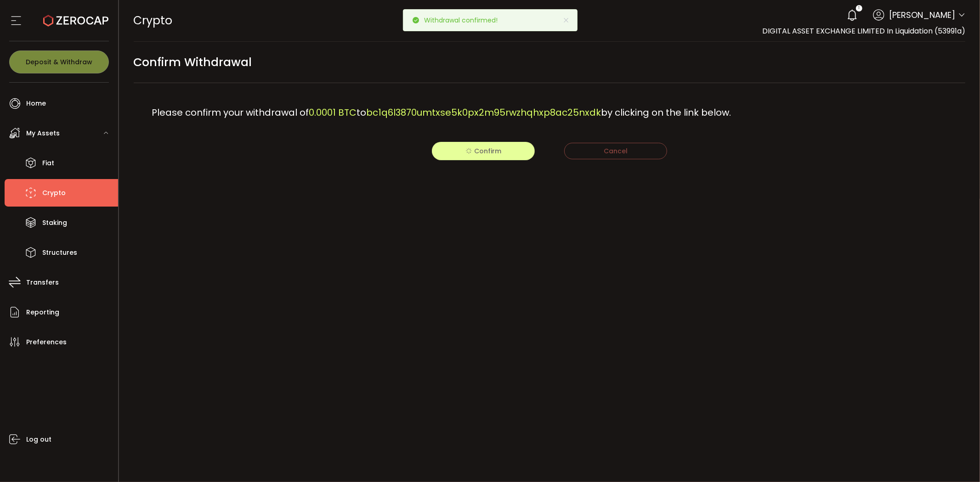 The width and height of the screenshot is (980, 482). Describe the element at coordinates (615, 151) in the screenshot. I see `span: Cancel` at that location.